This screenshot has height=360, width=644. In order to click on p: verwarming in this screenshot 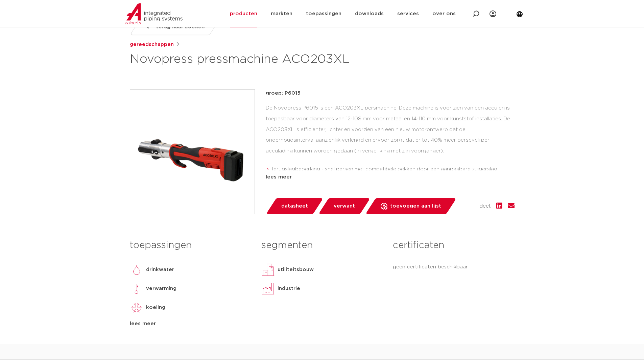, I will do `click(161, 289)`.